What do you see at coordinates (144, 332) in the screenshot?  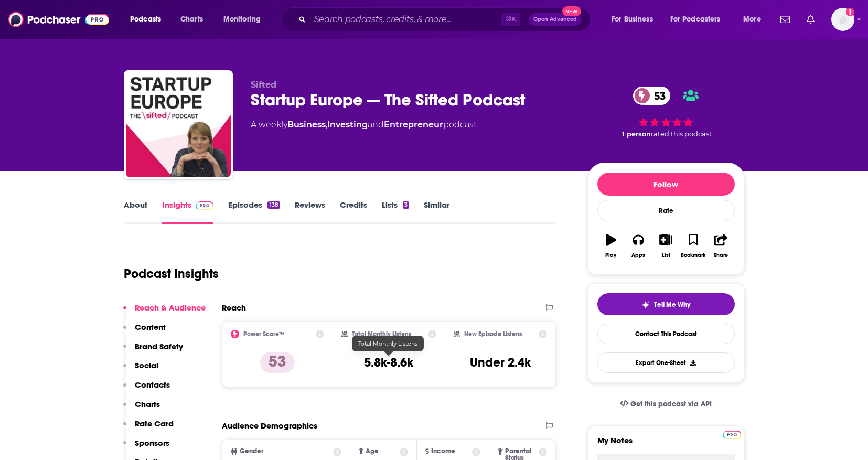 I see `button: Content` at bounding box center [144, 332].